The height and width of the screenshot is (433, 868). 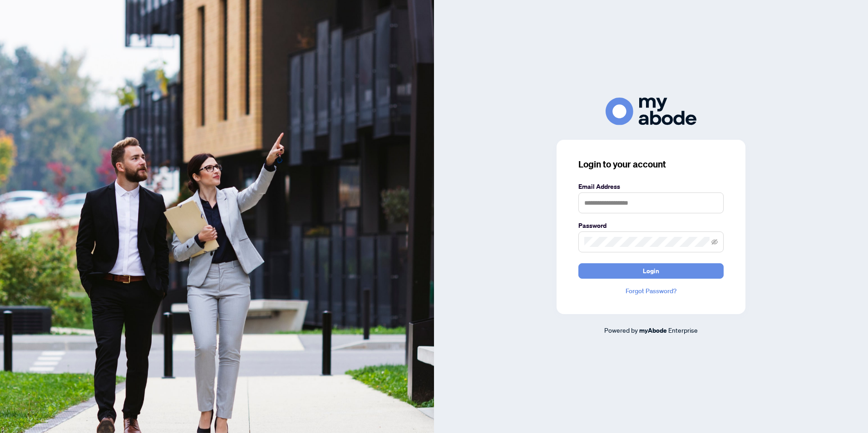 I want to click on span: Enterprise, so click(x=682, y=330).